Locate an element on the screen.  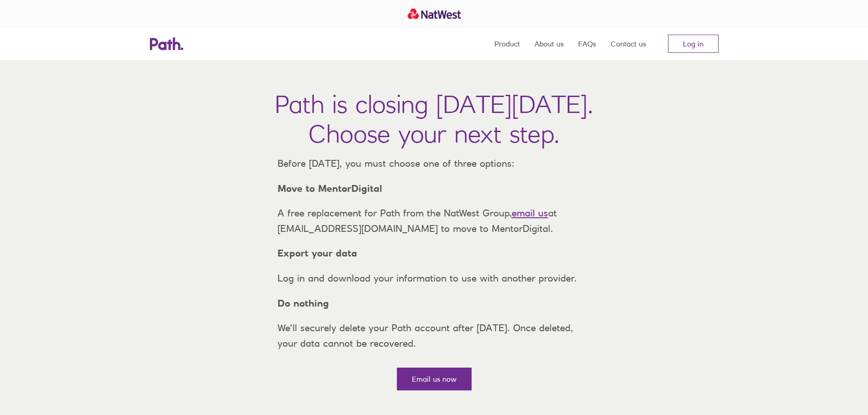
p: Log in and download your information to use with another provider. is located at coordinates (434, 279).